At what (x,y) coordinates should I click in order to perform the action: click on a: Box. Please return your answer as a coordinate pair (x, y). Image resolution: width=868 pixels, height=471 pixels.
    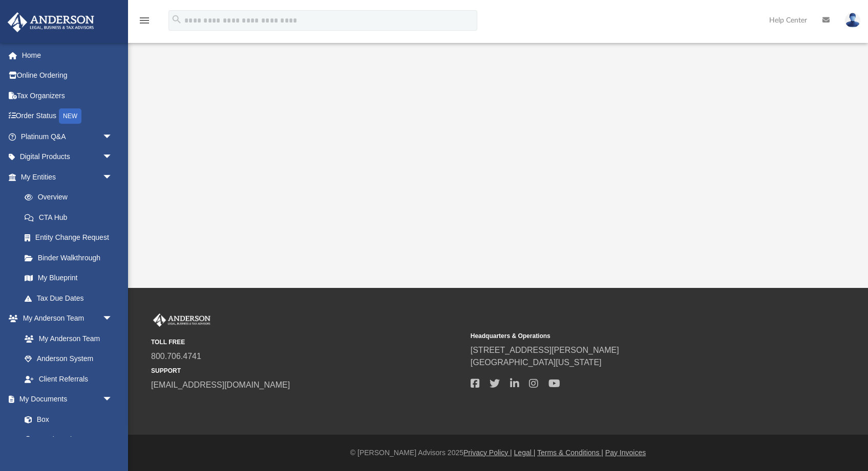
    Looking at the image, I should click on (66, 420).